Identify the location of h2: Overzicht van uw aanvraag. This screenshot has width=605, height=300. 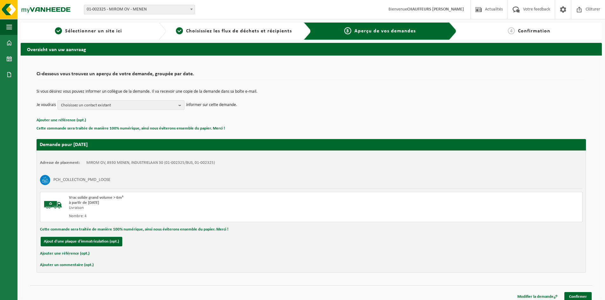
(311, 49).